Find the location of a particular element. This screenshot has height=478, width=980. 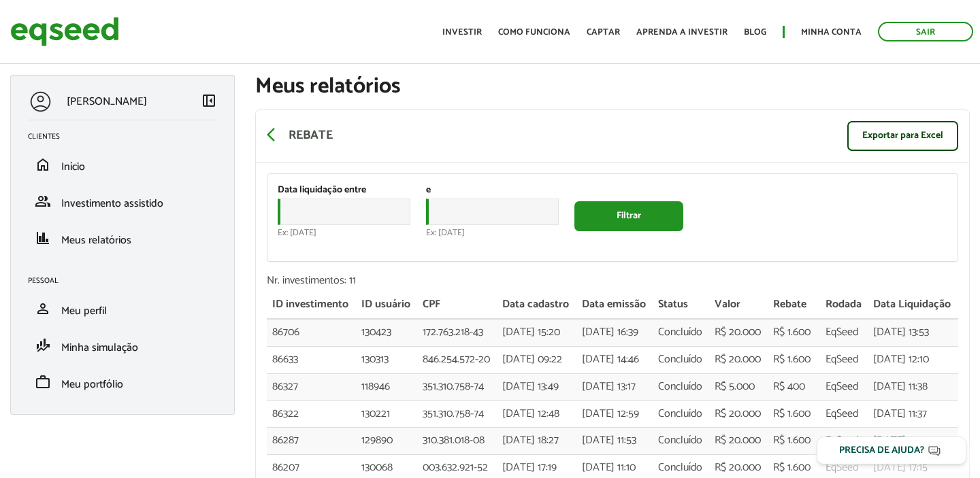

td: 86706 is located at coordinates (311, 333).